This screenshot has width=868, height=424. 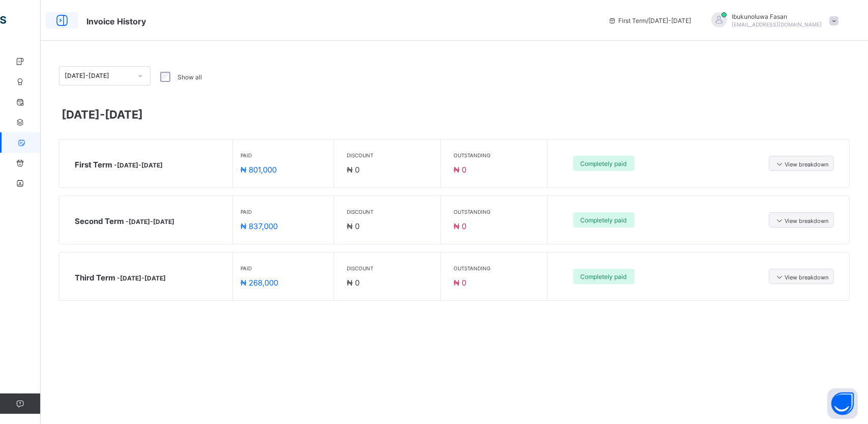 What do you see at coordinates (258, 169) in the screenshot?
I see `span: ₦ 801,000` at bounding box center [258, 169].